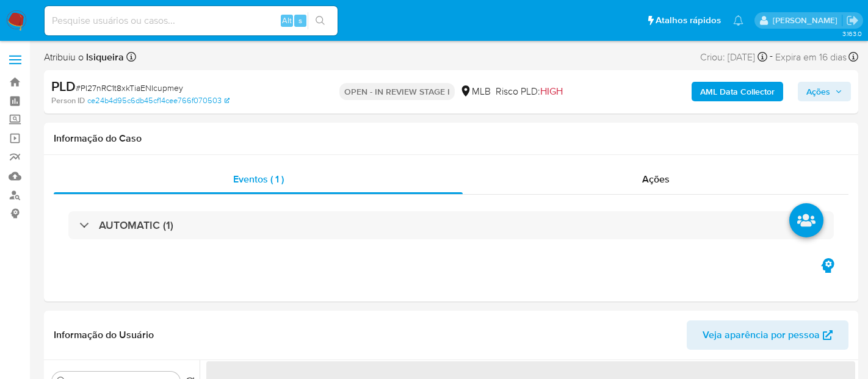 The image size is (868, 379). I want to click on span: Veja aparência por pessoa, so click(761, 335).